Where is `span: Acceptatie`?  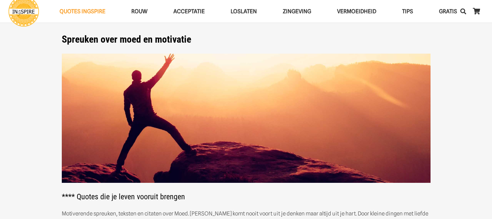
span: Acceptatie is located at coordinates (189, 11).